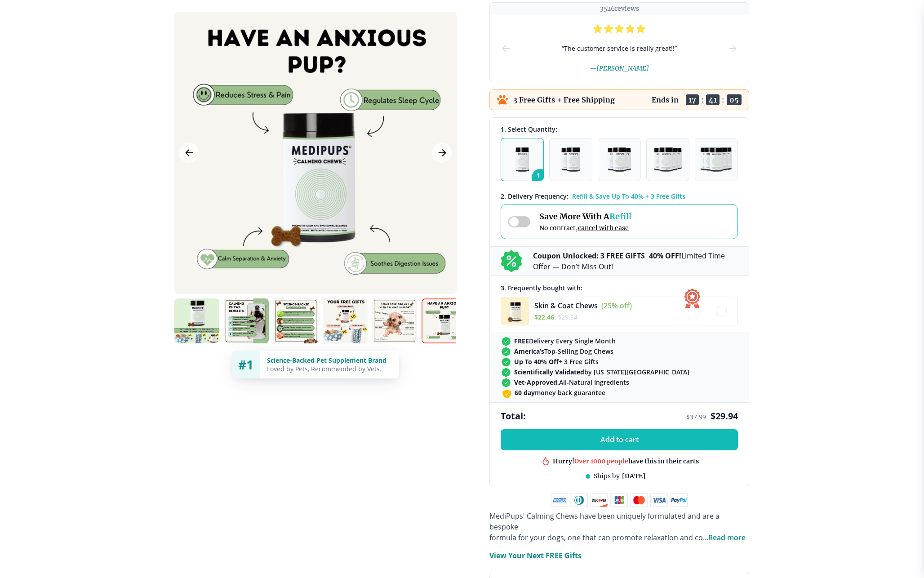  What do you see at coordinates (572, 382) in the screenshot?
I see `span: All-Natural Ingredients` at bounding box center [572, 382].